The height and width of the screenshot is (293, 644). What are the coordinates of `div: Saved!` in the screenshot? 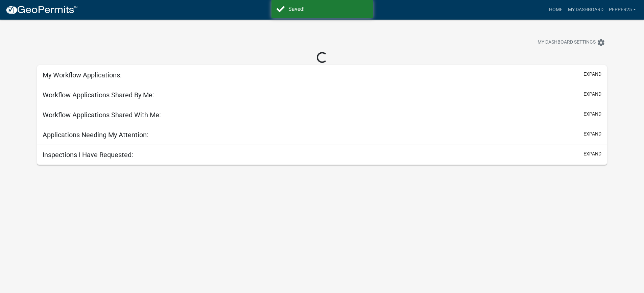 It's located at (328, 9).